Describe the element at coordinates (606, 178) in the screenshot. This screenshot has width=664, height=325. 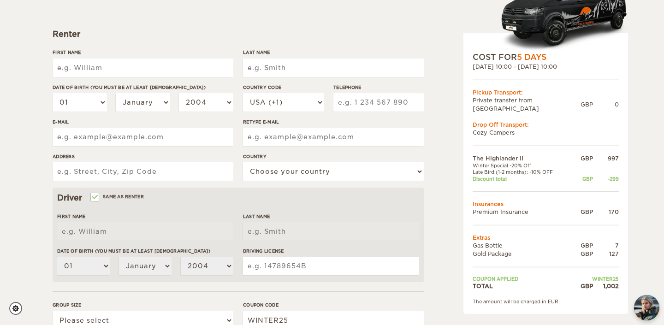
I see `div: -299` at that location.